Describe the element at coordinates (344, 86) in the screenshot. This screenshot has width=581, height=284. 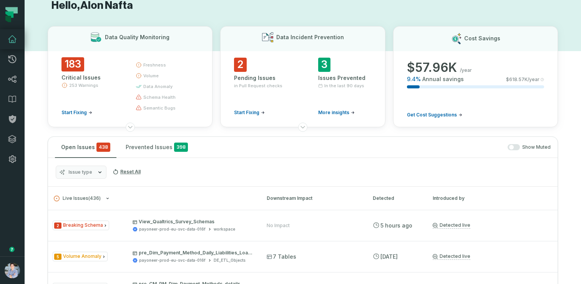
I see `span: In the last 90 days` at that location.